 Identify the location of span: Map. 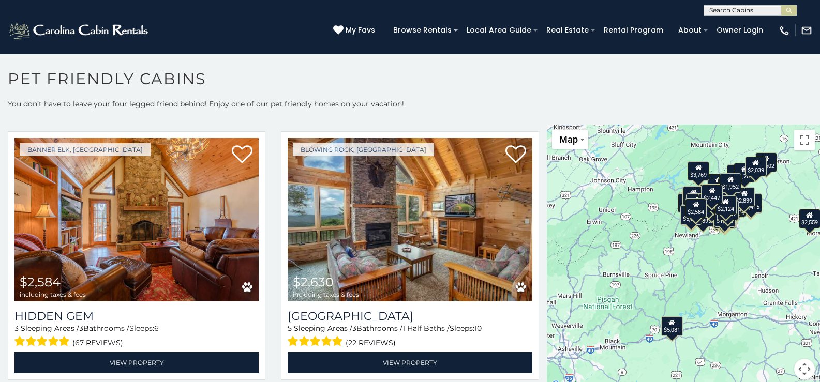
(569, 139).